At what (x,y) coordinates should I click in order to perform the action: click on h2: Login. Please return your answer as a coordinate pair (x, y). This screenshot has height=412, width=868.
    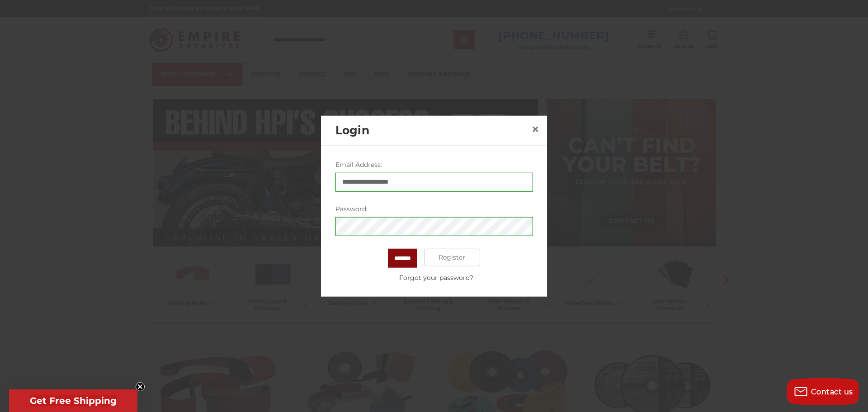
    Looking at the image, I should click on (432, 130).